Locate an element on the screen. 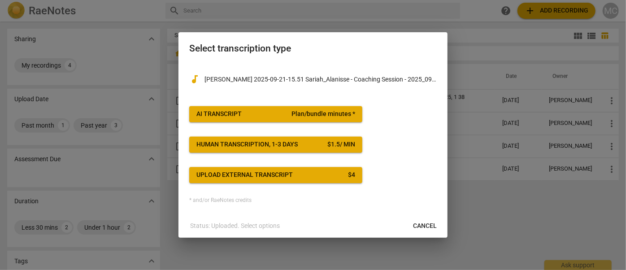  p: Alanisse Williams 2025-09-21-15.51 Sariah_Alanisse - Coaching Session - 2025_09_21 11_29 MST - Re... is located at coordinates (321, 79).